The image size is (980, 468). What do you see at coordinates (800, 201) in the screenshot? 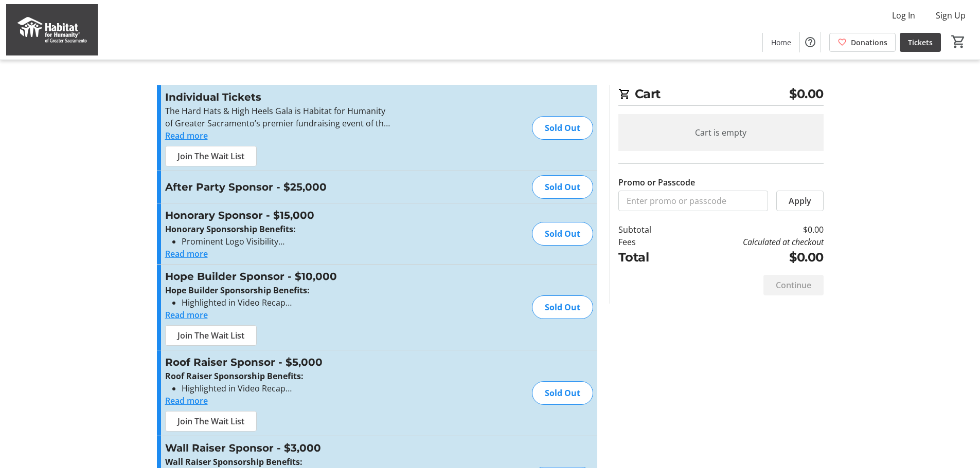
I see `button: Apply` at bounding box center [800, 201].